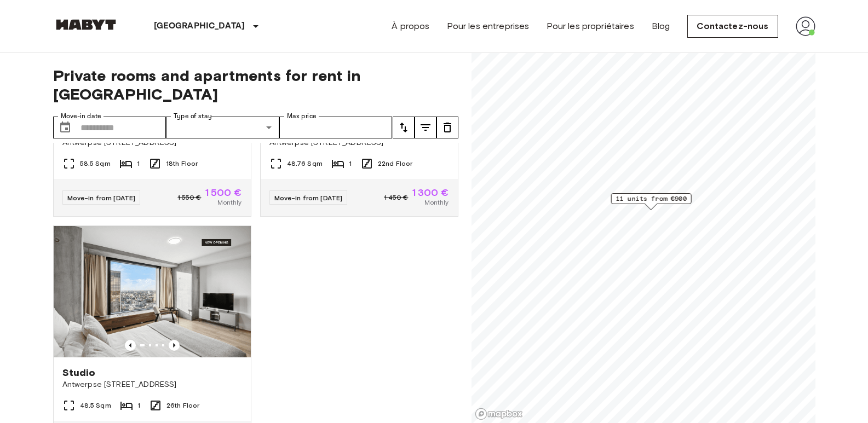  What do you see at coordinates (395, 164) in the screenshot?
I see `span: 22nd Floor` at bounding box center [395, 164].